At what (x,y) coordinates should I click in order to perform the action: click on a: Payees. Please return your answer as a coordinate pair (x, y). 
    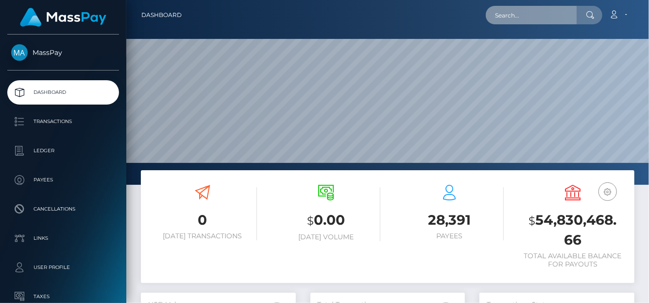
    Looking at the image, I should click on (63, 180).